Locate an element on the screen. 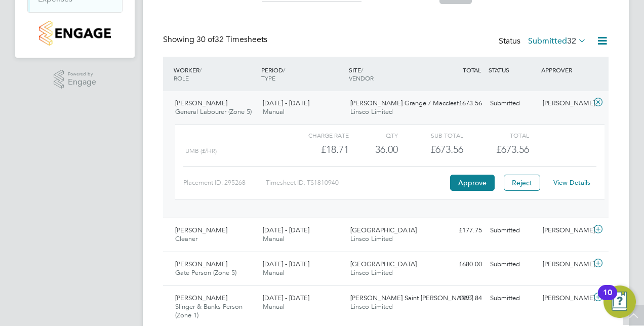  div: £177.75 is located at coordinates (460, 231).